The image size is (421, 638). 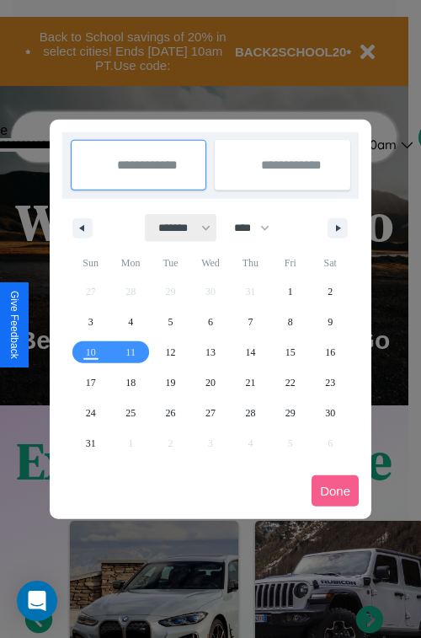 What do you see at coordinates (170, 383) in the screenshot?
I see `button: 19` at bounding box center [170, 383].